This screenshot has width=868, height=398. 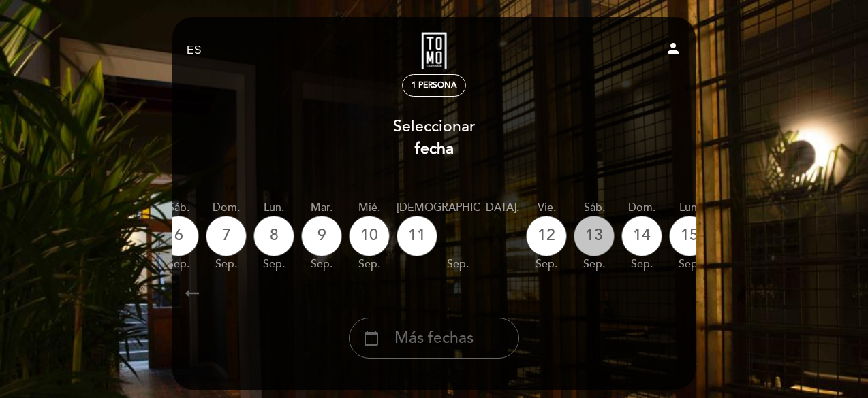 What do you see at coordinates (321, 207) in the screenshot?
I see `div: mar.` at bounding box center [321, 207].